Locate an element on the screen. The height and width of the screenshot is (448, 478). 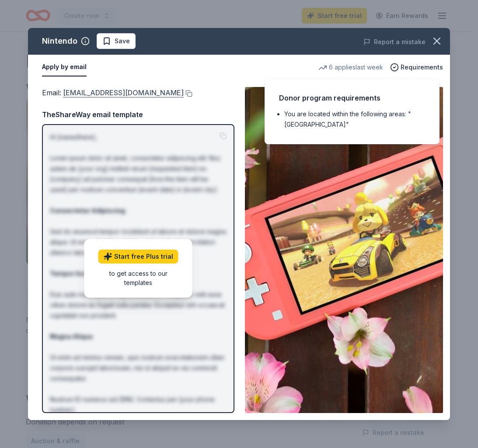
div: 6 applies last week is located at coordinates (350, 67).